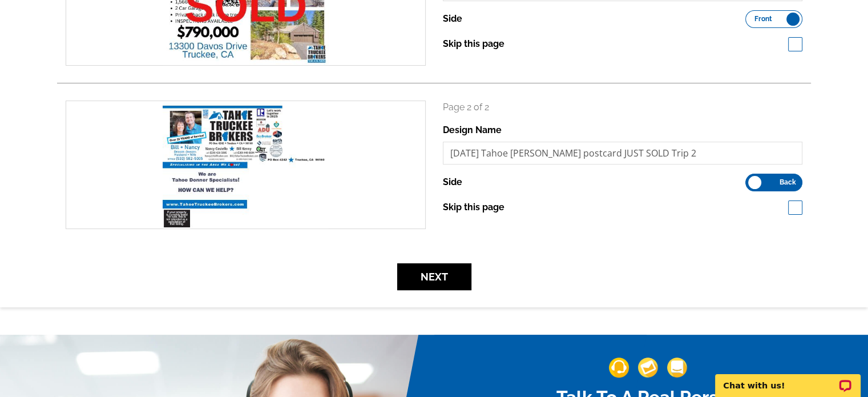  I want to click on img: support-img-3_1.png, so click(677, 367).